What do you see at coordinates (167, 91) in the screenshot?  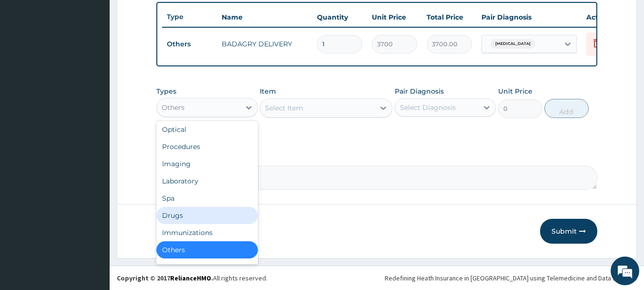 I see `label: Types` at bounding box center [167, 91].